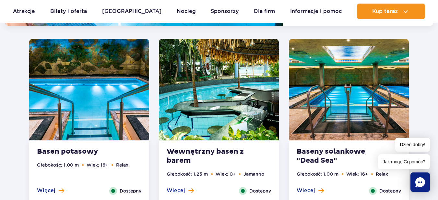 The width and height of the screenshot is (438, 200). What do you see at coordinates (385, 11) in the screenshot?
I see `span: Kup teraz` at bounding box center [385, 11].